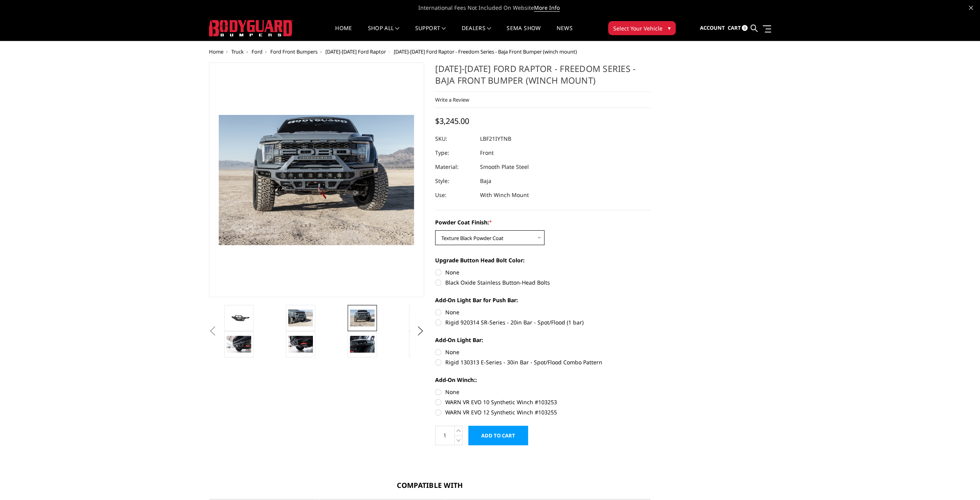 Image resolution: width=980 pixels, height=500 pixels. I want to click on label: Upgrade Button Head Bolt Color:, so click(543, 260).